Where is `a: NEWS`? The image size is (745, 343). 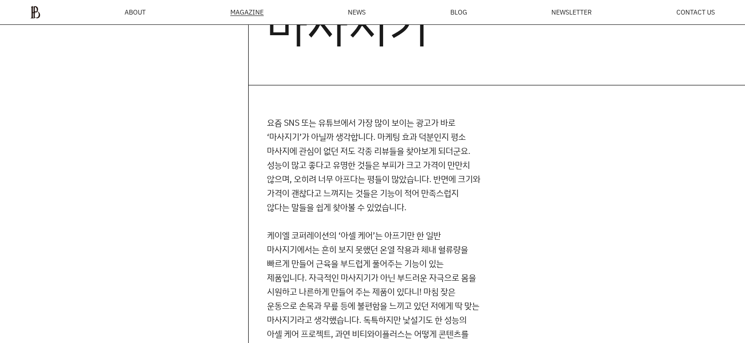 a: NEWS is located at coordinates (357, 12).